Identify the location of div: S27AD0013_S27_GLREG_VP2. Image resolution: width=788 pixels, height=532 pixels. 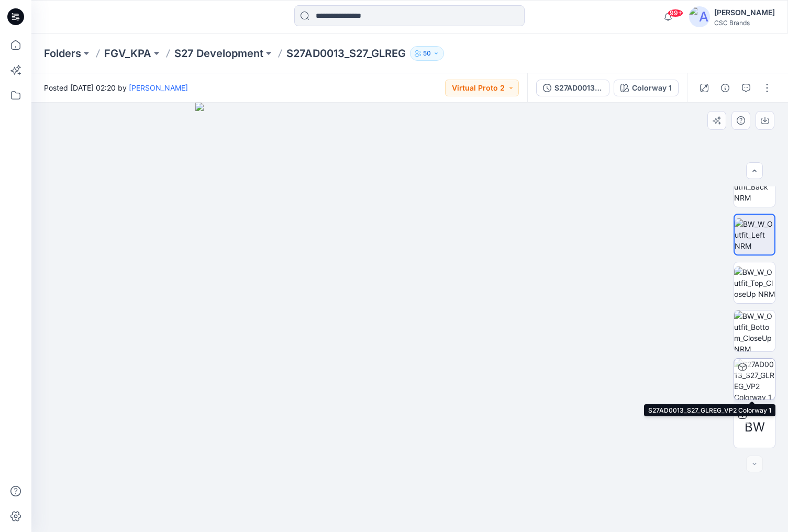
(578, 88).